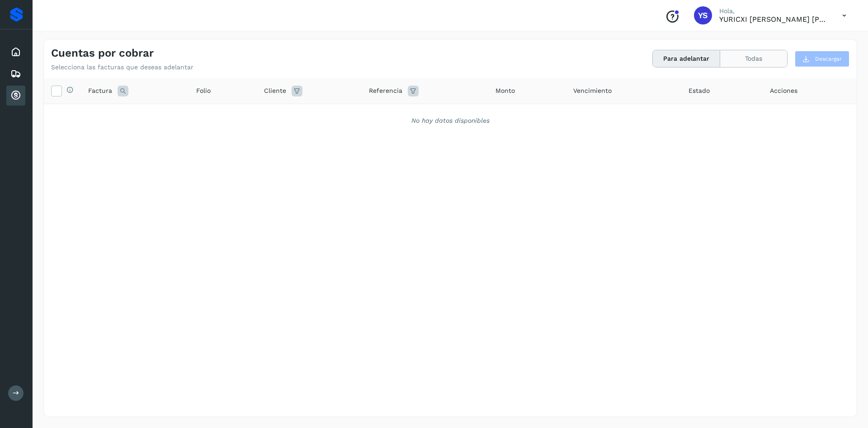 The image size is (868, 428). What do you see at coordinates (122, 67) in the screenshot?
I see `p: Selecciona las facturas que deseas adelantar` at bounding box center [122, 67].